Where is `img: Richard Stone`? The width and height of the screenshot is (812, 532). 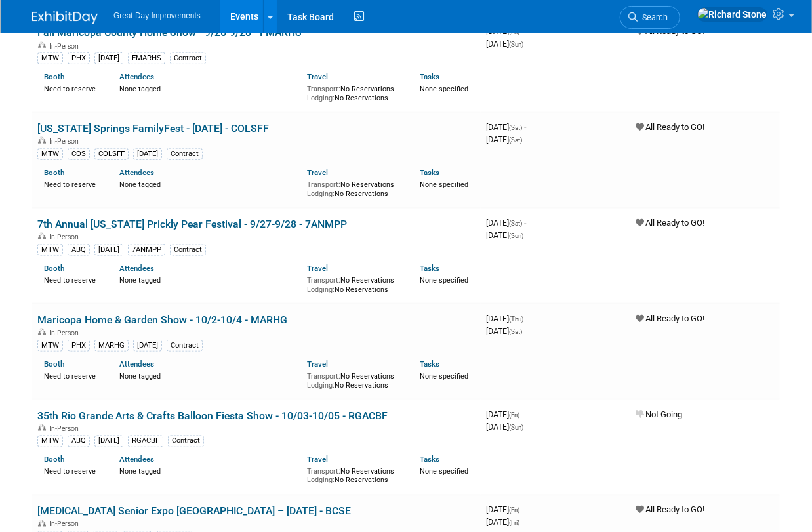 img: Richard Stone is located at coordinates (732, 14).